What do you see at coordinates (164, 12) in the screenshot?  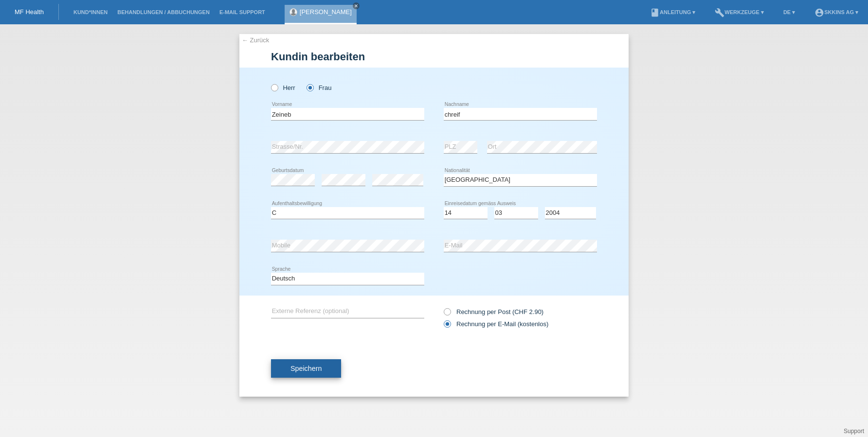 I see `a: Behandlungen / Abbuchungen` at bounding box center [164, 12].